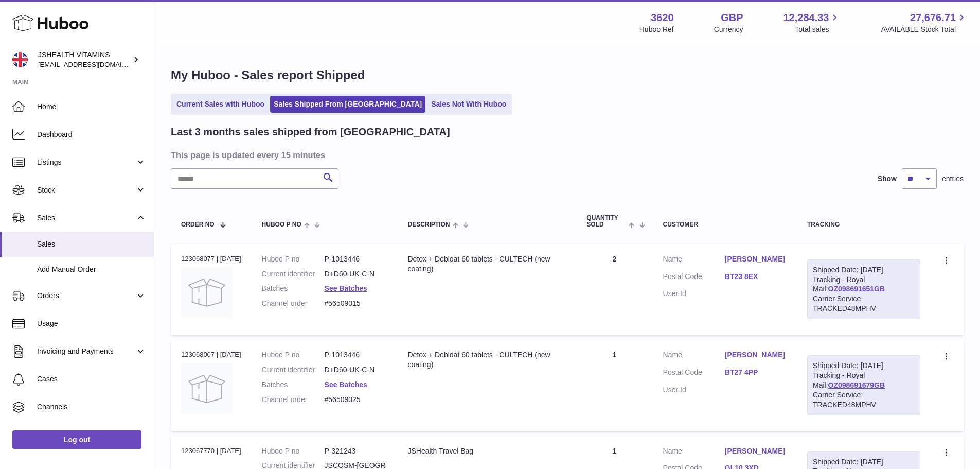 The image size is (980, 469). What do you see at coordinates (656, 29) in the screenshot?
I see `div: Huboo Ref` at bounding box center [656, 29].